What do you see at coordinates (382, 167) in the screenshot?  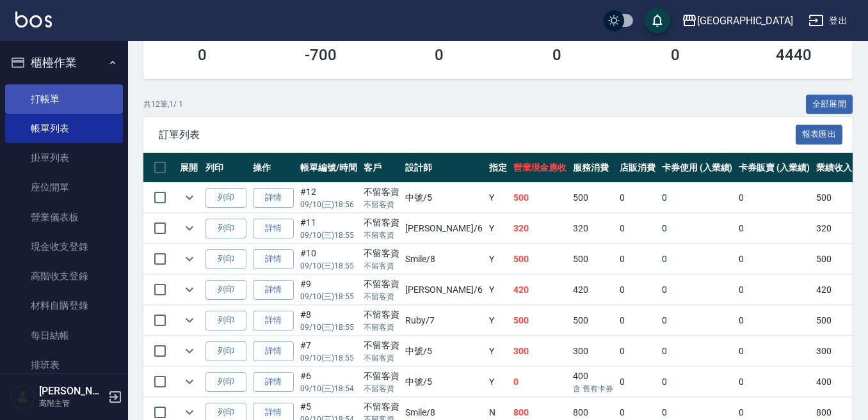 I see `th: 客戶` at bounding box center [382, 167].